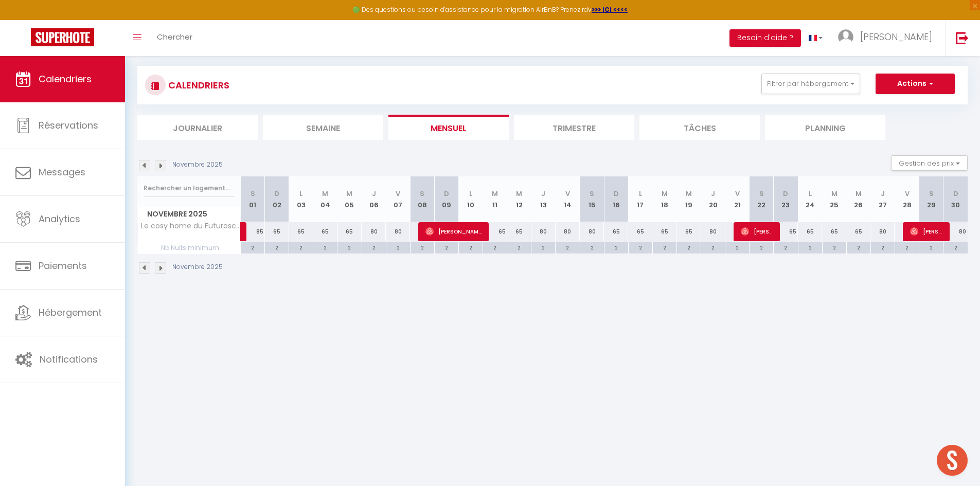 This screenshot has width=980, height=486. I want to click on span: Hébergement, so click(70, 313).